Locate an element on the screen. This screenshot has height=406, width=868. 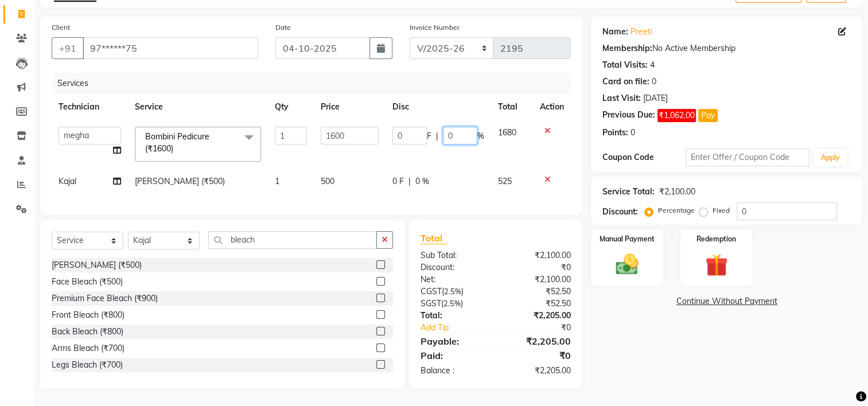
input: Enter Offer / Coupon Code is located at coordinates (747, 157).